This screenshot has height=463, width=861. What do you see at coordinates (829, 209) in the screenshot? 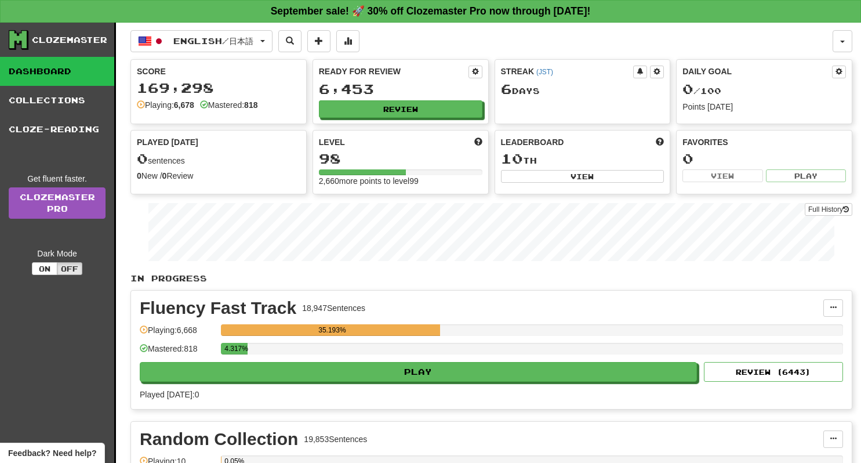
I see `button: Full History` at bounding box center [829, 209].